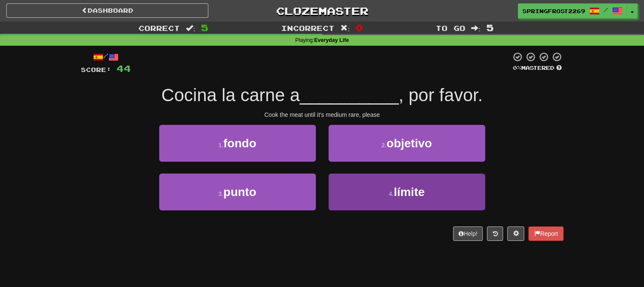  What do you see at coordinates (239, 191) in the screenshot?
I see `span: punto` at bounding box center [239, 191].